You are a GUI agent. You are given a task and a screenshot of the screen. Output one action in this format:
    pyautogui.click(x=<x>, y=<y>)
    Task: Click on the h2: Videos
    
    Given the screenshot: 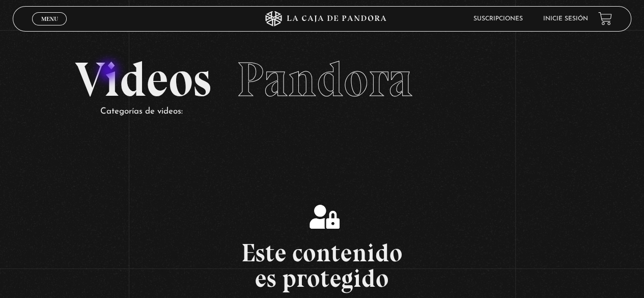 What is the action you would take?
    pyautogui.click(x=322, y=79)
    